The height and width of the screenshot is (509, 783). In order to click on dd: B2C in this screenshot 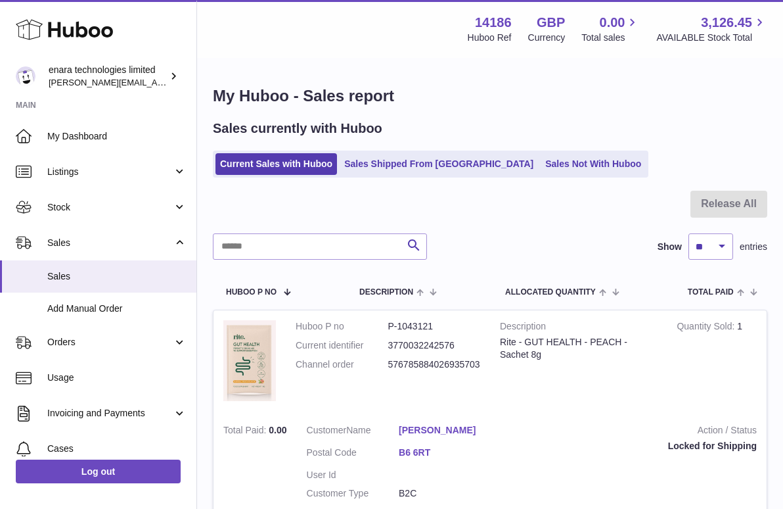, I will do `click(445, 493)`.